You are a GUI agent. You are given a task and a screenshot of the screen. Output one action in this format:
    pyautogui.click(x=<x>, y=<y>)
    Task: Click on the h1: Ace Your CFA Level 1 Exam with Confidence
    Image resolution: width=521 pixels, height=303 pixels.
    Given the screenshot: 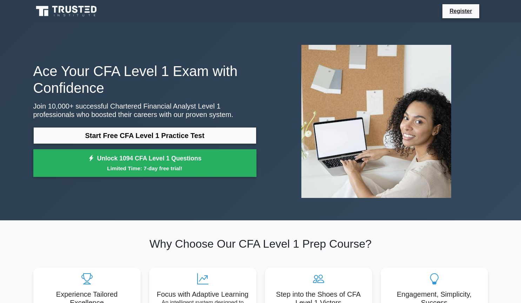 What is the action you would take?
    pyautogui.click(x=145, y=80)
    